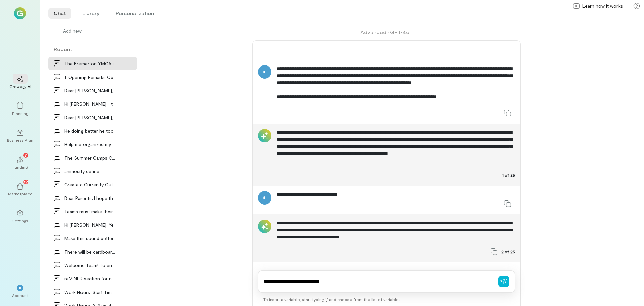 The image size is (644, 306). What do you see at coordinates (90, 198) in the screenshot?
I see `div: Dear Parents, I hope this message finds you well.…` at bounding box center [90, 198].